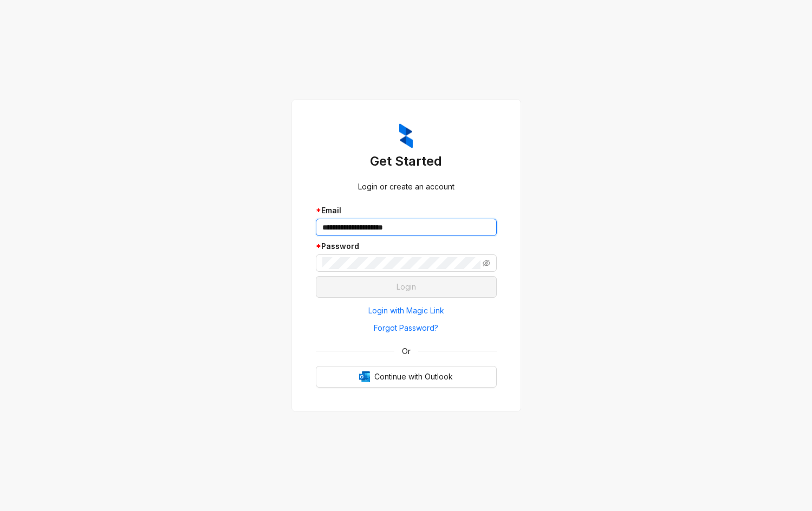 The width and height of the screenshot is (812, 511). What do you see at coordinates (406, 328) in the screenshot?
I see `button: Forgot Password?` at bounding box center [406, 328].